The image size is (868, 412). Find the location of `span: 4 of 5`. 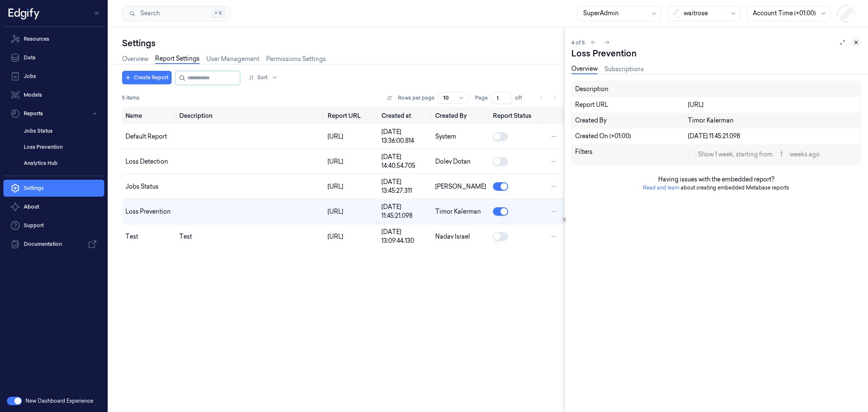

span: 4 of 5 is located at coordinates (578, 43).